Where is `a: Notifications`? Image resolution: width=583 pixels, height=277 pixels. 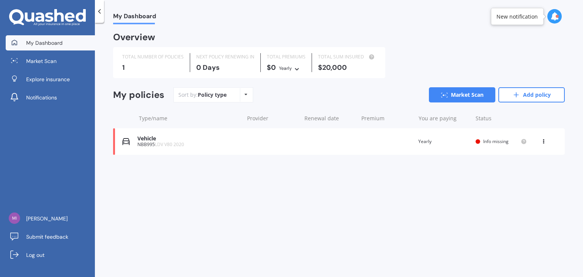 a: Notifications is located at coordinates (50, 98).